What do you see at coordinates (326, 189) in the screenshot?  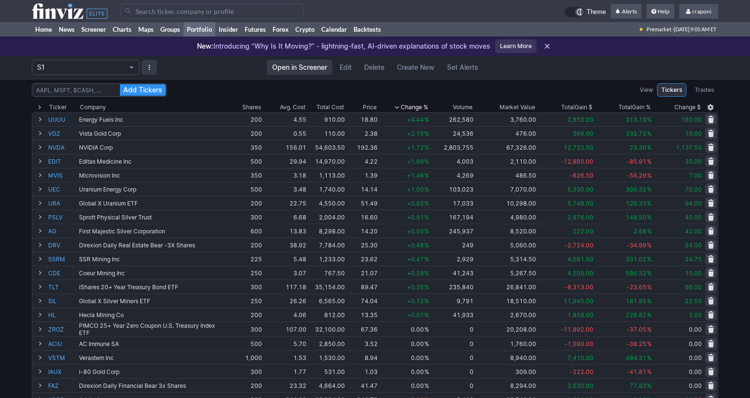 I see `td: 1,740.00` at bounding box center [326, 189].